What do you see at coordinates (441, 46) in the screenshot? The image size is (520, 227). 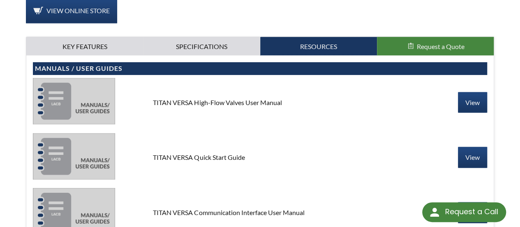 I see `span: Request a Quote` at bounding box center [441, 46].